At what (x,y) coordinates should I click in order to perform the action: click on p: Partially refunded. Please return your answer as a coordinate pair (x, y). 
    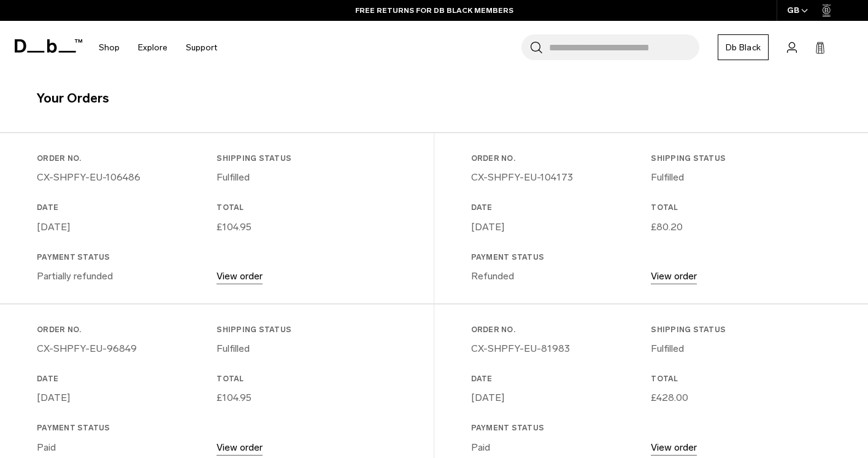
    Looking at the image, I should click on (124, 277).